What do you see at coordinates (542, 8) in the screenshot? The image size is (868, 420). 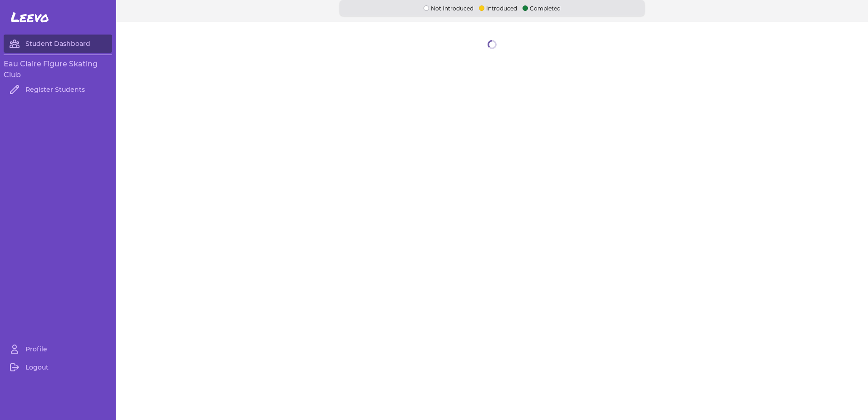 I see `p: Completed` at bounding box center [542, 8].